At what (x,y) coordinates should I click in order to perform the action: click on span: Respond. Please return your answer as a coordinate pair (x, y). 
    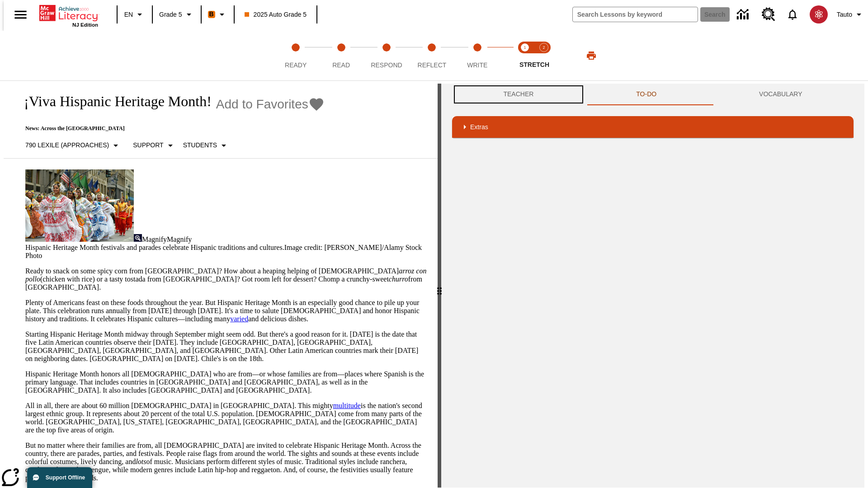
    Looking at the image, I should click on (386, 65).